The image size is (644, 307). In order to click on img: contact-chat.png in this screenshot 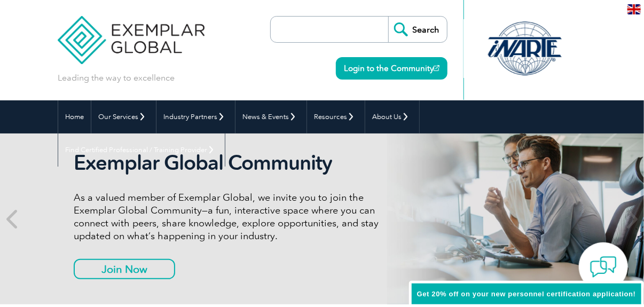, I will do `click(604, 267)`.